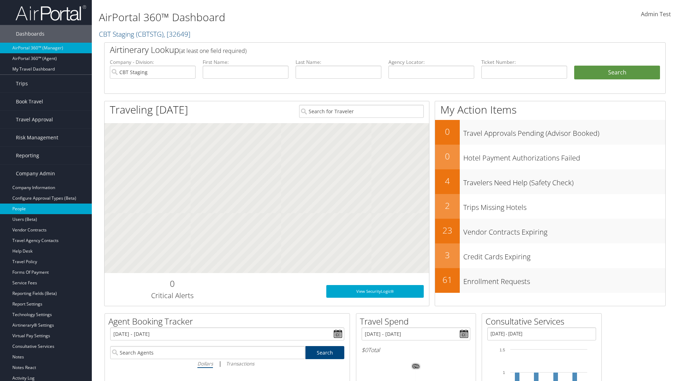  What do you see at coordinates (431, 62) in the screenshot?
I see `label: Agency Locator:` at bounding box center [431, 62].